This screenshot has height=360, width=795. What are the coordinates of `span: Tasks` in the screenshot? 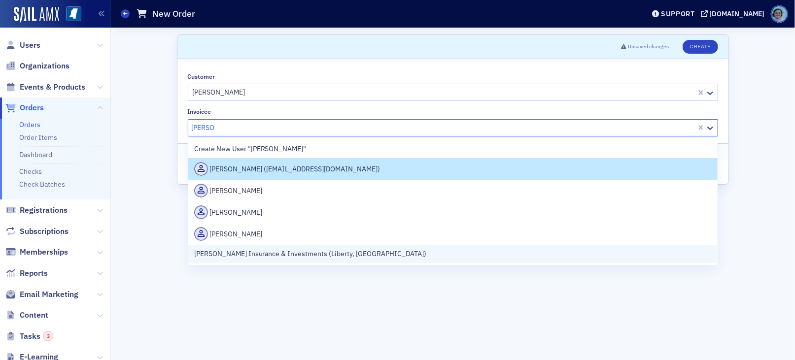 It's located at (36, 337).